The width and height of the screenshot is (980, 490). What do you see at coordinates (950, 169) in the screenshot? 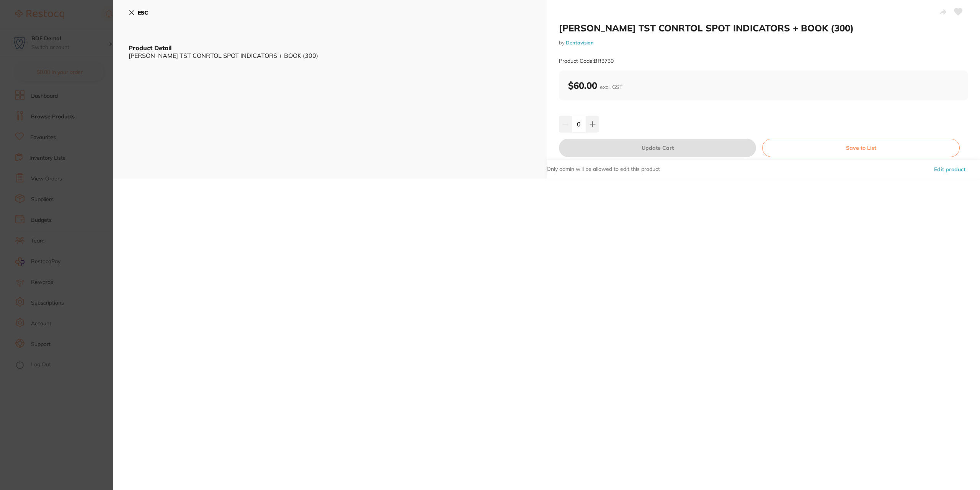
I see `button: Edit product` at bounding box center [950, 169].